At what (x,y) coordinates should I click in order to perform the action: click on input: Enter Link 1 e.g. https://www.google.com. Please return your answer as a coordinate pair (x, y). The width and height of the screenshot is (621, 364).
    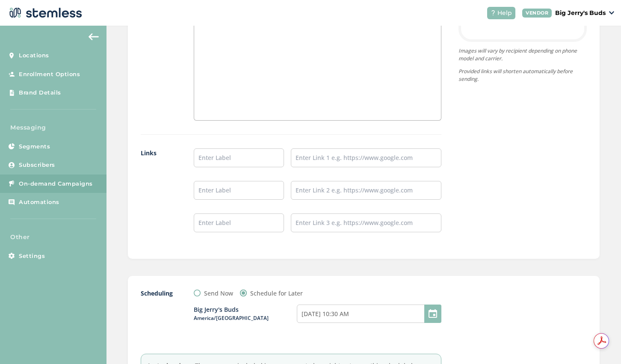
    Looking at the image, I should click on (366, 158).